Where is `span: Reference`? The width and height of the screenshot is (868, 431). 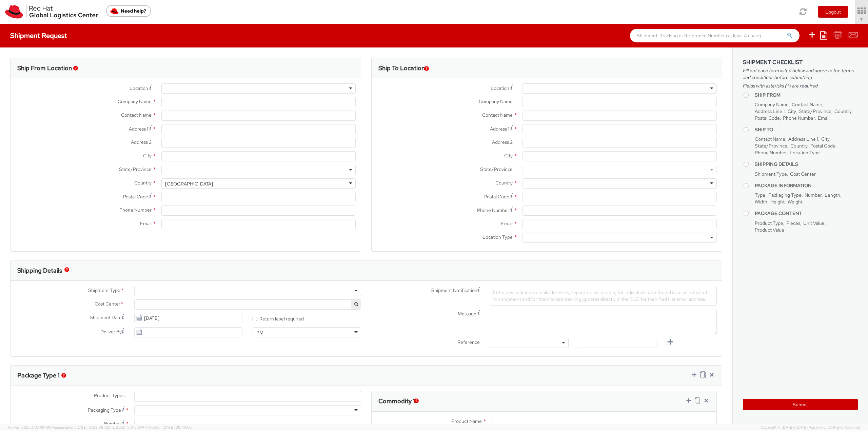 span: Reference is located at coordinates (469, 342).